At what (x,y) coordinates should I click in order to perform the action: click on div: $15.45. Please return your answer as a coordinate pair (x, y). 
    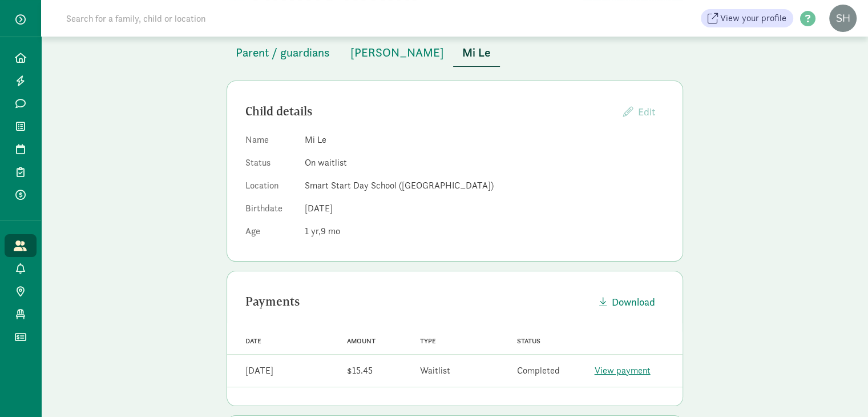
    Looking at the image, I should click on (360, 370).